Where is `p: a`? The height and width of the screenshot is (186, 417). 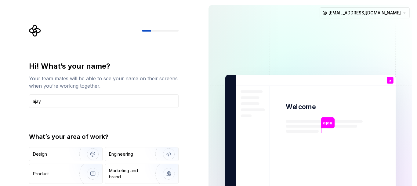 p: a is located at coordinates (390, 80).